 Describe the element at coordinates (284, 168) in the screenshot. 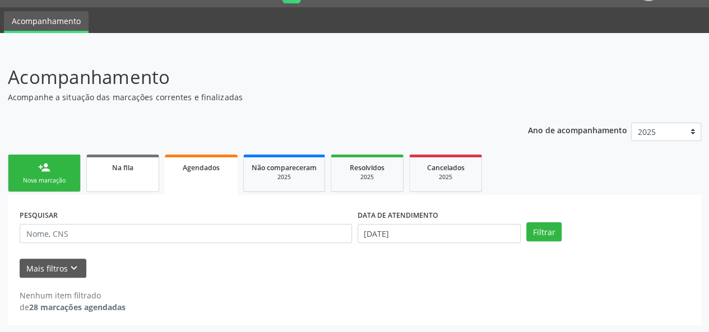

I see `span: Não compareceram` at that location.